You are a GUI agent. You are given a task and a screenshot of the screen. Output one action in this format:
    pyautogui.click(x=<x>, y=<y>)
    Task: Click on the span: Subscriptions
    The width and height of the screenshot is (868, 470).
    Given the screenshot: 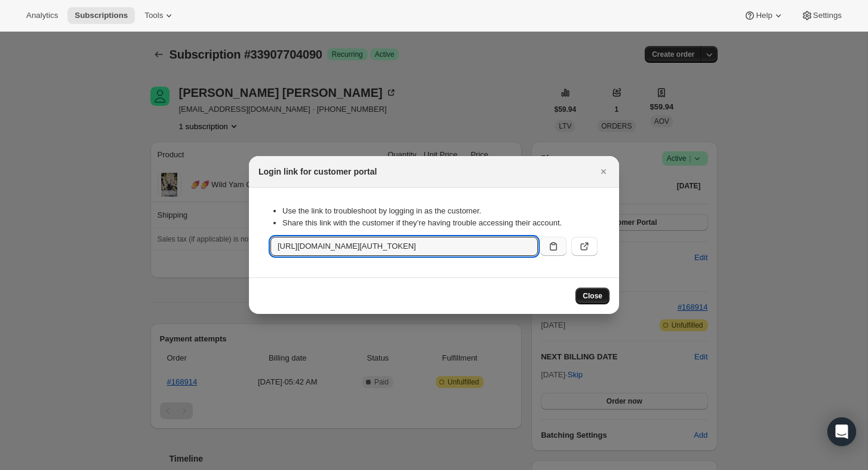 What is the action you would take?
    pyautogui.click(x=101, y=15)
    